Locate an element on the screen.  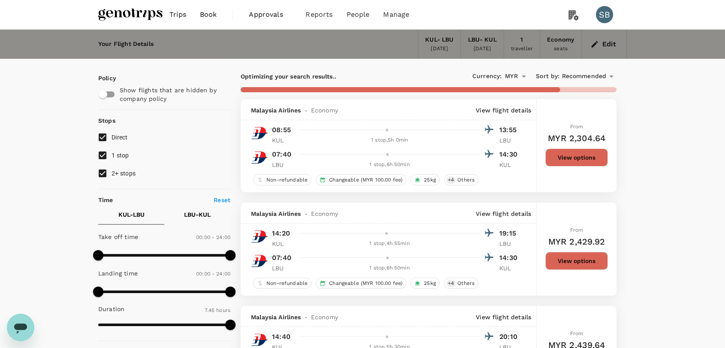
span: Reports is located at coordinates (319, 15).